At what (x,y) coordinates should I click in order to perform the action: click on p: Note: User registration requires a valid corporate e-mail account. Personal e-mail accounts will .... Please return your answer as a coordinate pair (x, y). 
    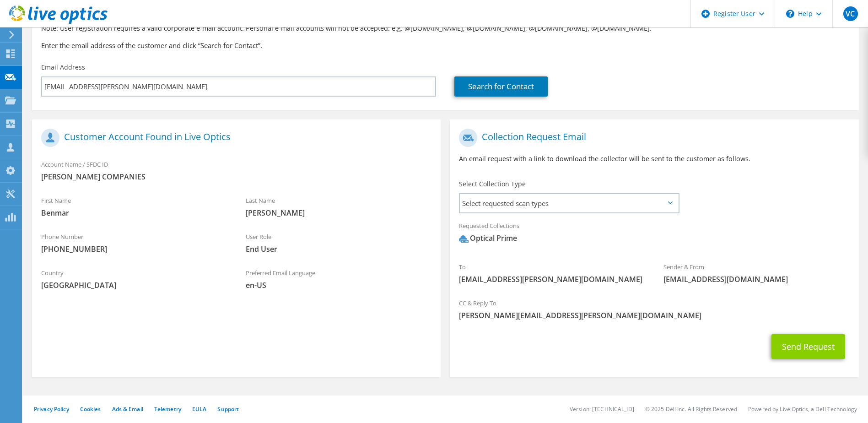
    Looking at the image, I should click on (445, 28).